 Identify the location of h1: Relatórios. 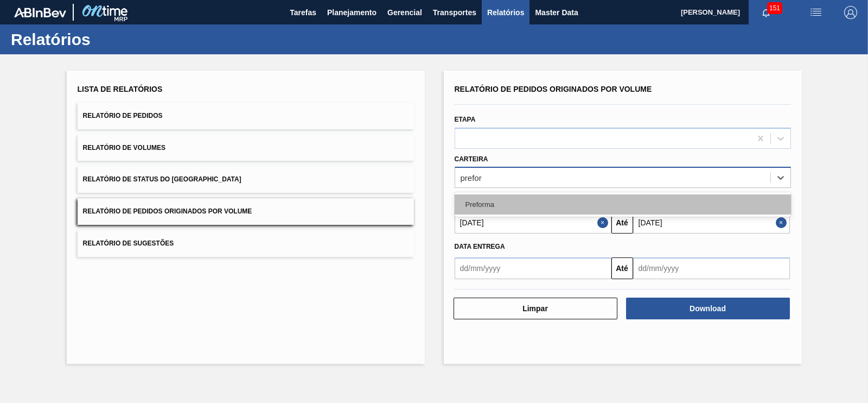
(107, 39).